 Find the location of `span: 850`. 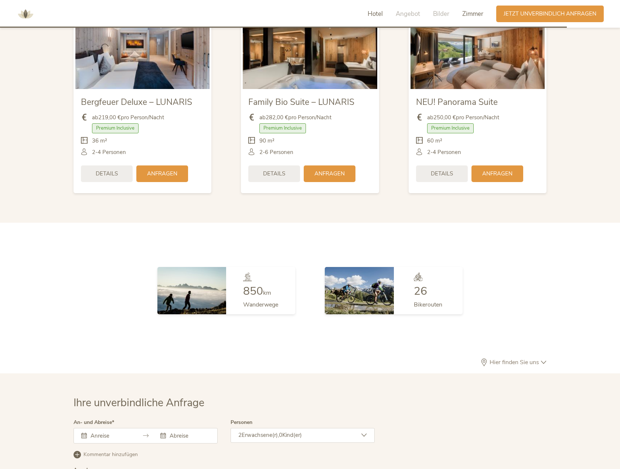

span: 850 is located at coordinates (253, 291).